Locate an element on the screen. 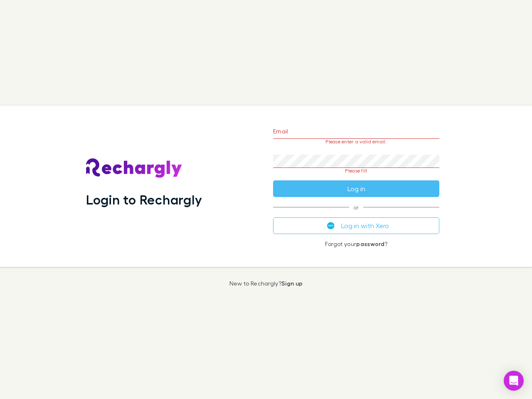  h1: Login to Rechargly is located at coordinates (144, 199).